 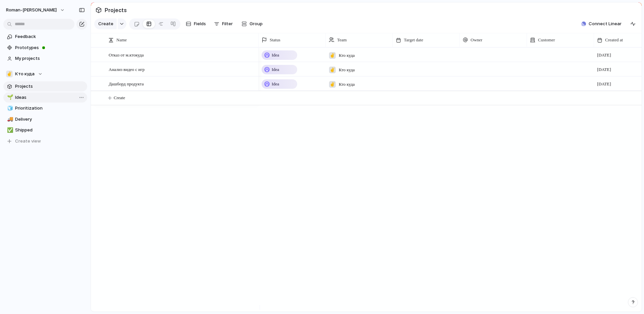 What do you see at coordinates (224, 23) in the screenshot?
I see `button: Filter` at bounding box center [224, 23].